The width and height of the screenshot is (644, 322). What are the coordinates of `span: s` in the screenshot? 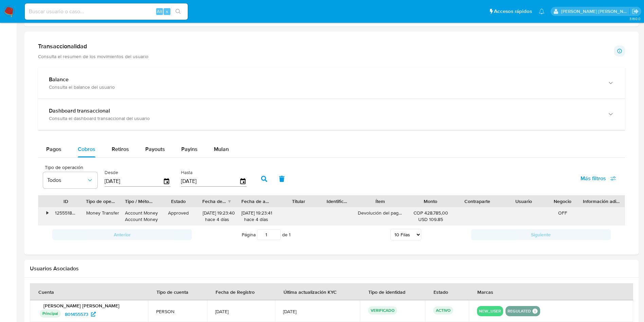 It's located at (167, 11).